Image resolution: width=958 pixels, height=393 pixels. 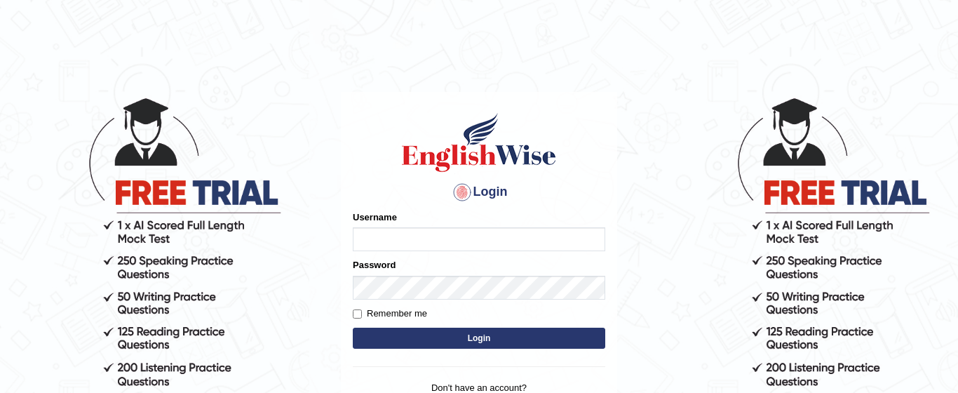 What do you see at coordinates (390, 314) in the screenshot?
I see `label: Remember me` at bounding box center [390, 314].